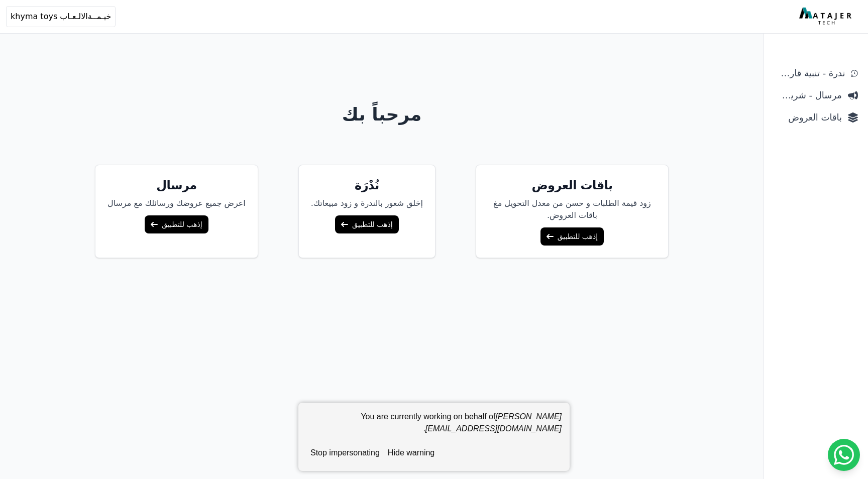 The width and height of the screenshot is (868, 479). Describe the element at coordinates (176, 185) in the screenshot. I see `h5: مرسال` at that location.